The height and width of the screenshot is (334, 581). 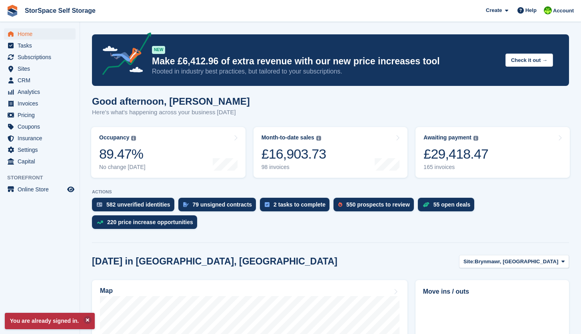 What do you see at coordinates (186, 205) in the screenshot?
I see `img: contract_signature_icon-13c848040528278c33f63329250d36e43548de30e8caae1d1a13099fd9432cc5.svg` at bounding box center [186, 205].